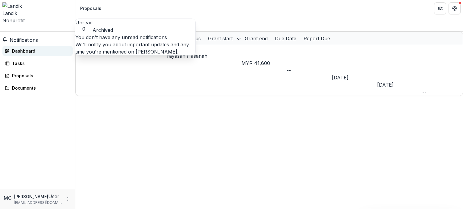 The width and height of the screenshot is (463, 209). I want to click on img: Landik, so click(37, 6).